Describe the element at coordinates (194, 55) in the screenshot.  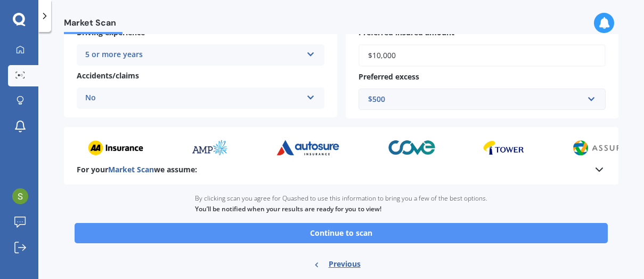
I see `div: 5 or more years` at that location.